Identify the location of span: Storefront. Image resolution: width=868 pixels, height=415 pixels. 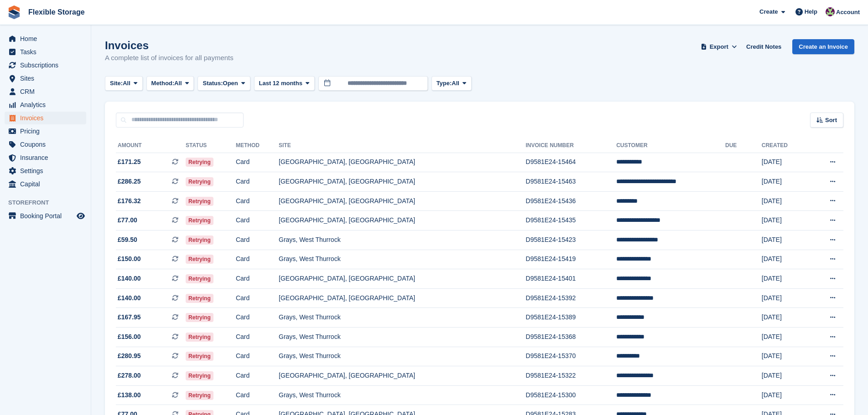
(49, 203).